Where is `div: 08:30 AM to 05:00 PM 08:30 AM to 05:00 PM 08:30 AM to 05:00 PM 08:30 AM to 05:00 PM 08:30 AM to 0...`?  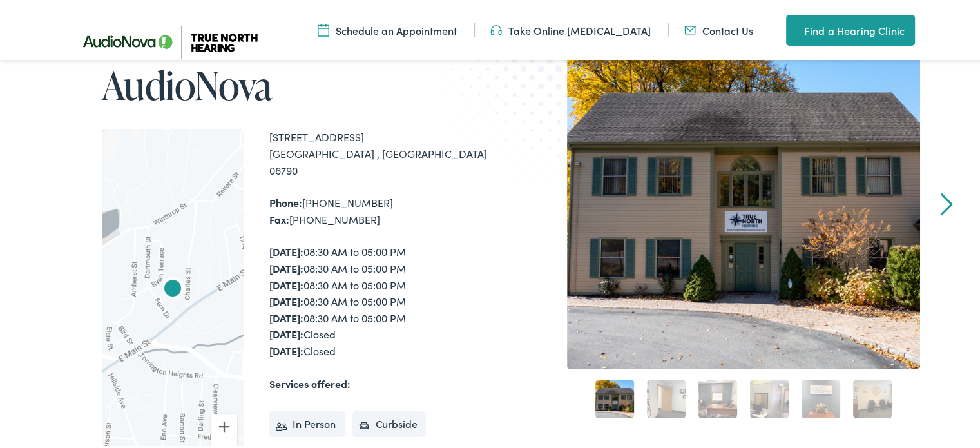
div: 08:30 AM to 05:00 PM 08:30 AM to 05:00 PM 08:30 AM to 05:00 PM 08:30 AM to 05:00 PM 08:30 AM to 0... is located at coordinates (382, 299).